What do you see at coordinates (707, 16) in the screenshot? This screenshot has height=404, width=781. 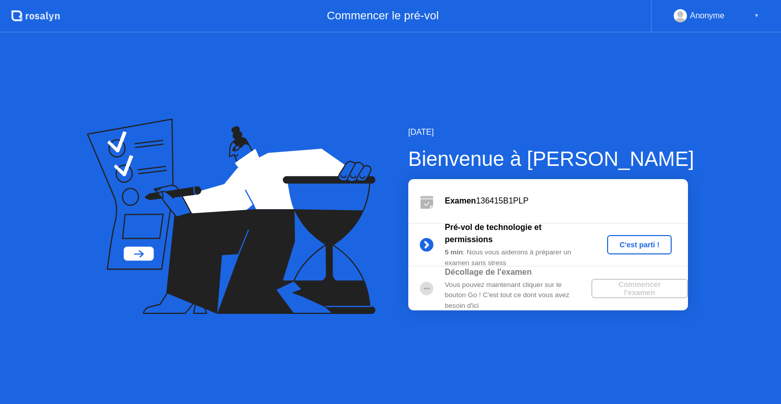 I see `div: Anonyme` at bounding box center [707, 16].